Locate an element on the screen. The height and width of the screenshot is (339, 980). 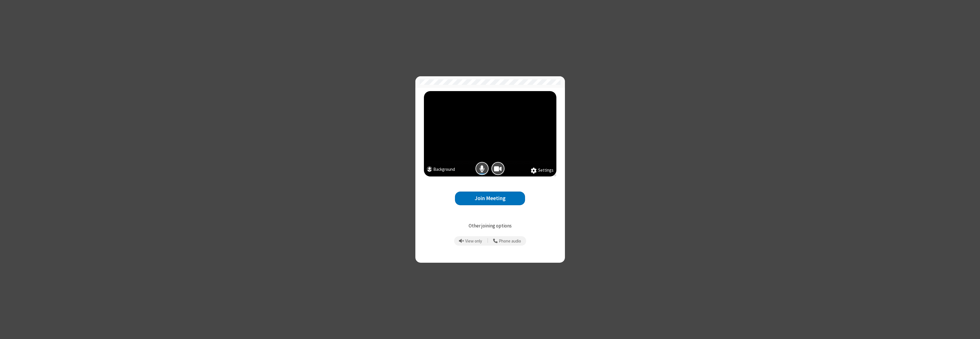
button: Use your phone for mic and speaker while you view the meeting on this device. is located at coordinates (507, 241).